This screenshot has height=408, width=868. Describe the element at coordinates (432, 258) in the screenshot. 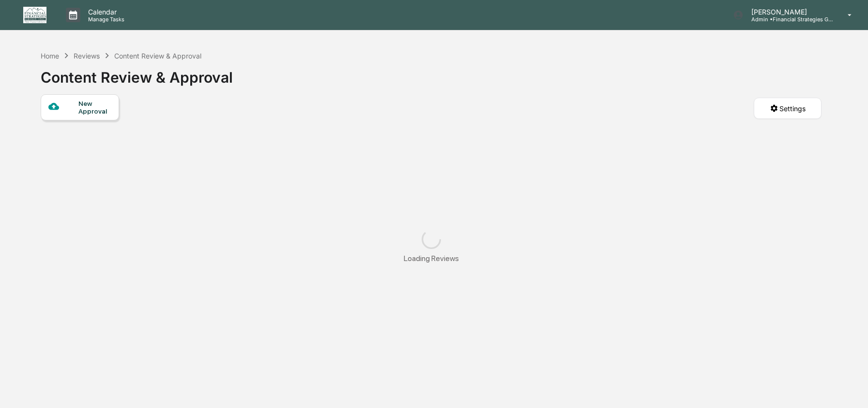

I see `div: Loading Reviews` at that location.